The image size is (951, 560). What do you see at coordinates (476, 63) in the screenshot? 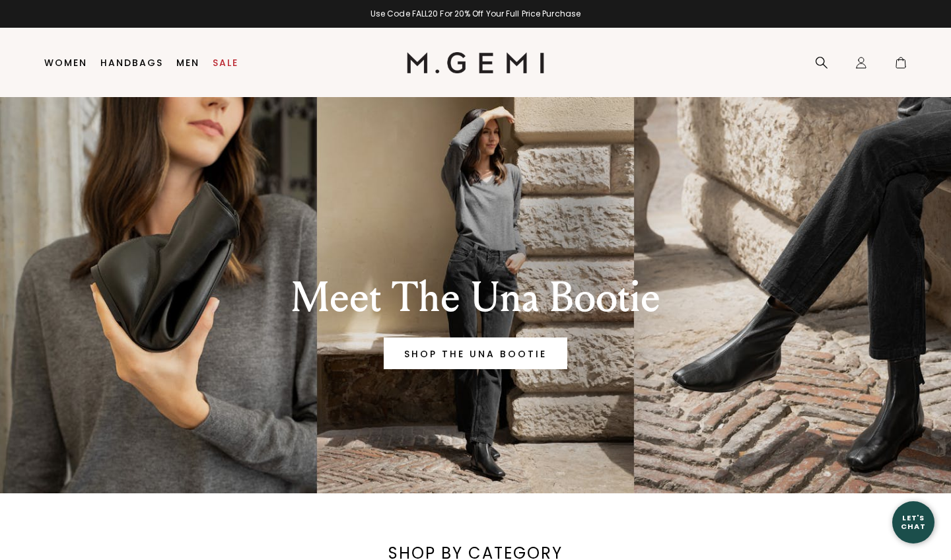
I see `img: M.Gemi` at bounding box center [476, 63].